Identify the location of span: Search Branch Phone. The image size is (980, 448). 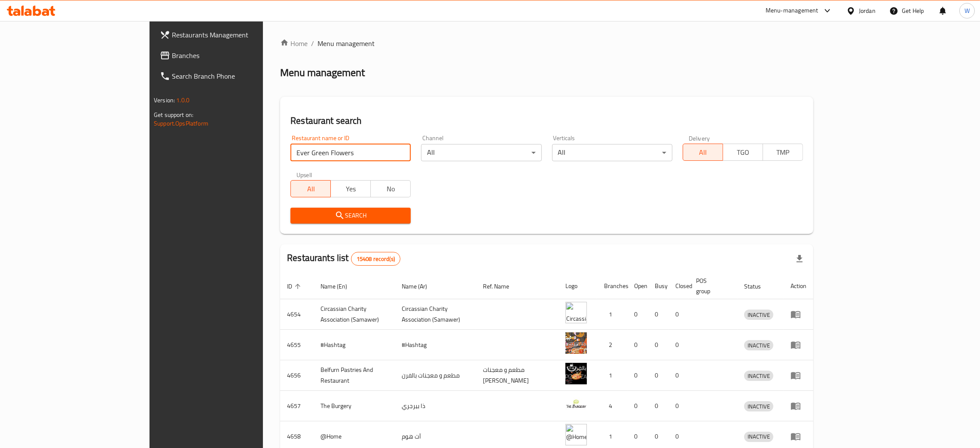
(239, 76).